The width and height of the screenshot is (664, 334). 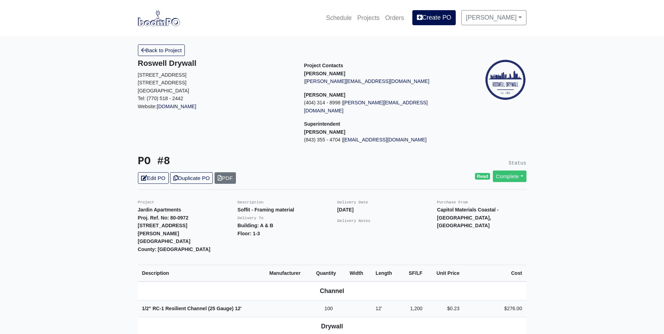 What do you see at coordinates (395, 18) in the screenshot?
I see `a: Orders` at bounding box center [395, 18].